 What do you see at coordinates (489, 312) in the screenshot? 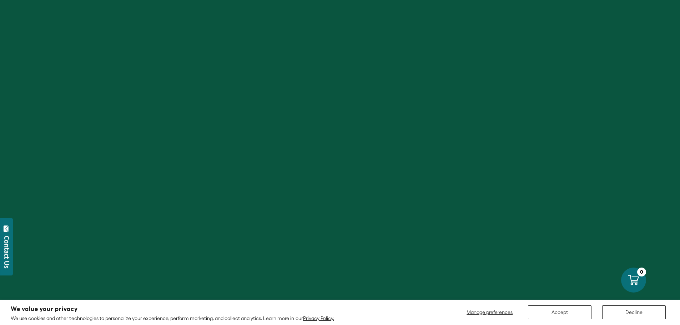
I see `span: Manage preferences` at bounding box center [489, 312].